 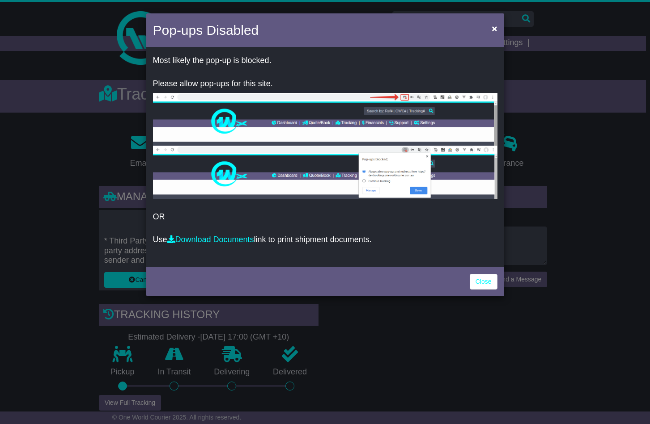 What do you see at coordinates (494, 28) in the screenshot?
I see `button: Close` at bounding box center [494, 28].